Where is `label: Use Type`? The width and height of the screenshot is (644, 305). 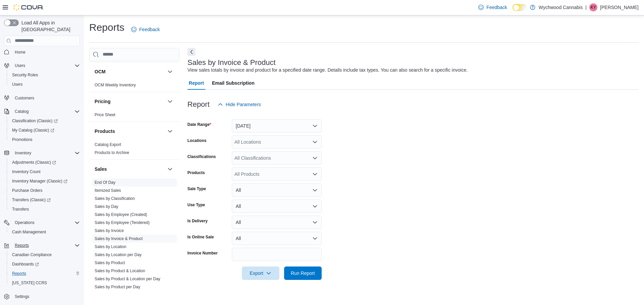 label: Use Type is located at coordinates (196, 205).